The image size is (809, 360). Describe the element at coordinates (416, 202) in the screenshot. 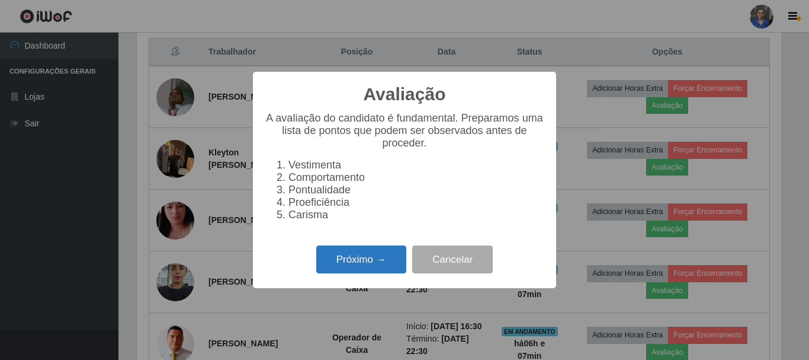

I see `li: Proeficiência` at that location.